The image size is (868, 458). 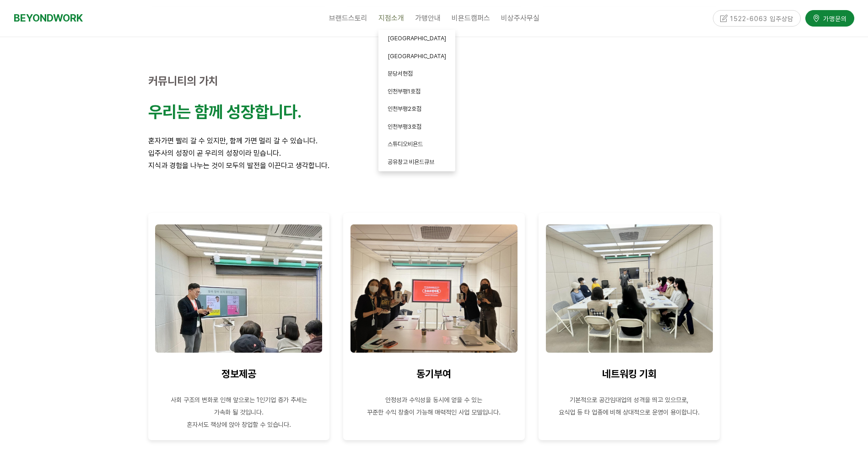 What do you see at coordinates (239, 400) in the screenshot?
I see `span: 사회 구조의 변화로 인해 앞으로는 1인기업 증가 추세는` at bounding box center [239, 400].